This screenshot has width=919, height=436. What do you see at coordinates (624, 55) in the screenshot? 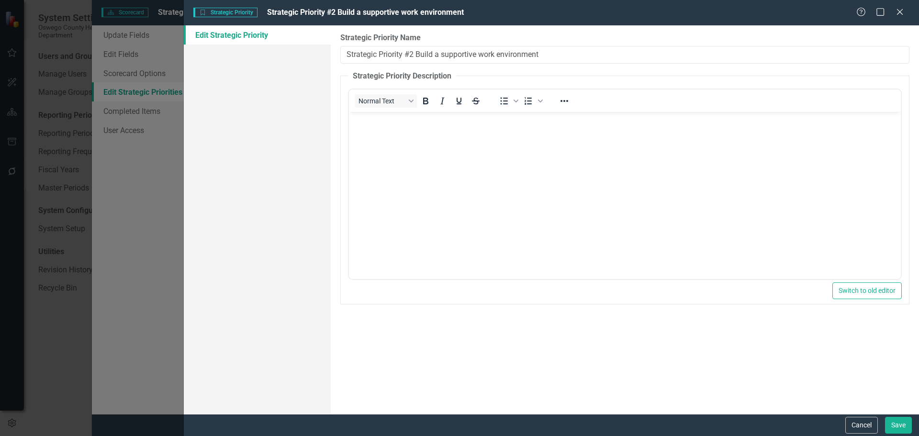
I see `input: Strategic Priority Name` at bounding box center [624, 55].